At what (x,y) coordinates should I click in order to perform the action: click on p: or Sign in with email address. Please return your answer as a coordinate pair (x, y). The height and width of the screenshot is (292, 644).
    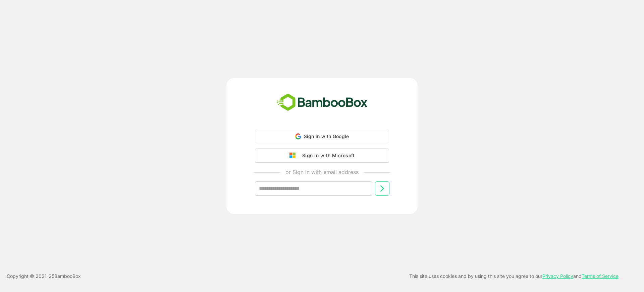
    Looking at the image, I should click on (322, 172).